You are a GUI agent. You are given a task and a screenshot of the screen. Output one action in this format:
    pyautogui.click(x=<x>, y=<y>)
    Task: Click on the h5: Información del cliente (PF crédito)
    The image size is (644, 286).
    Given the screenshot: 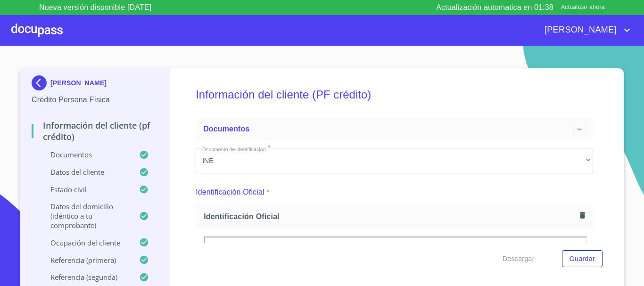 What is the action you would take?
    pyautogui.click(x=394, y=95)
    